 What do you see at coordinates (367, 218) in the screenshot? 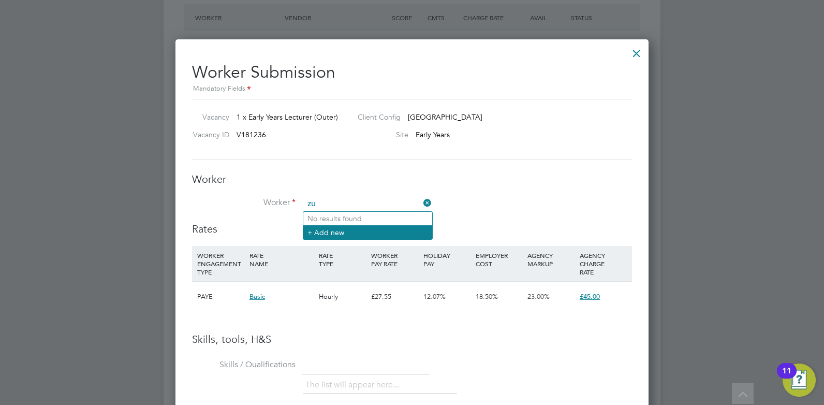
I see `li: No results found` at bounding box center [367, 218].